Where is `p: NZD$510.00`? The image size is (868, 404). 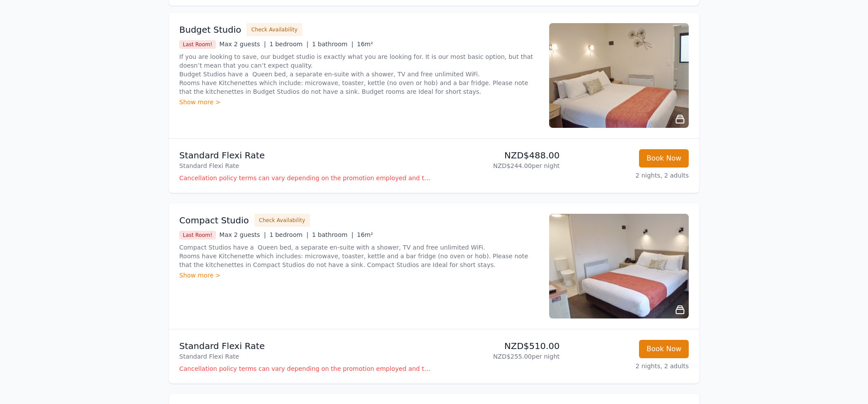
p: NZD$510.00 is located at coordinates (498, 346).